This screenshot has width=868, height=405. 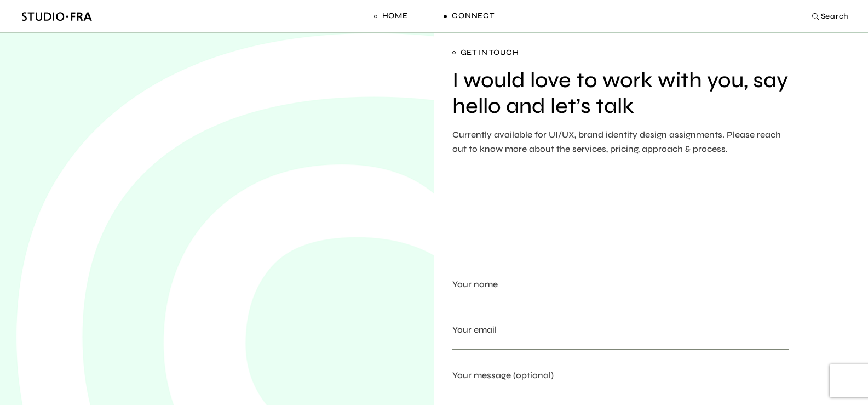 What do you see at coordinates (622, 53) in the screenshot?
I see `span: Get in touch` at bounding box center [622, 53].